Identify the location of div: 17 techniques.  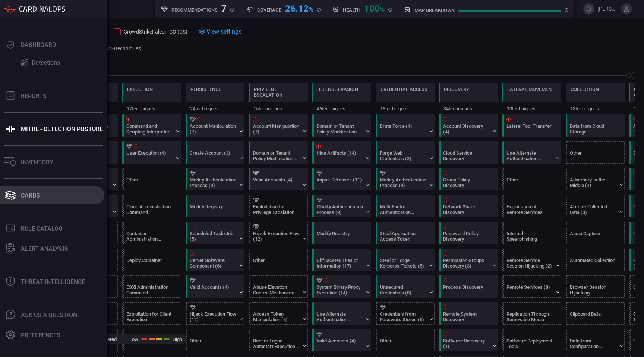
(152, 108).